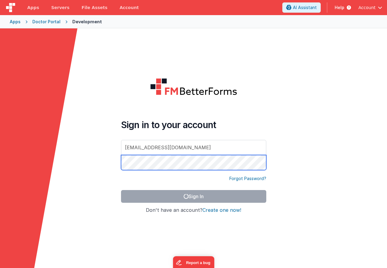 The width and height of the screenshot is (387, 268). Describe the element at coordinates (33, 8) in the screenshot. I see `span: Apps` at that location.